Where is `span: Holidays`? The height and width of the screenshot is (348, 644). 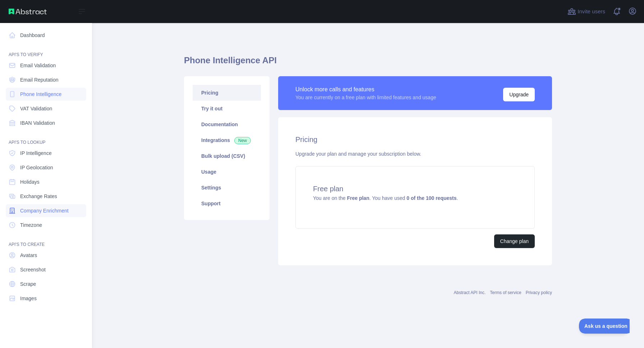 span: Holidays is located at coordinates (30, 182).